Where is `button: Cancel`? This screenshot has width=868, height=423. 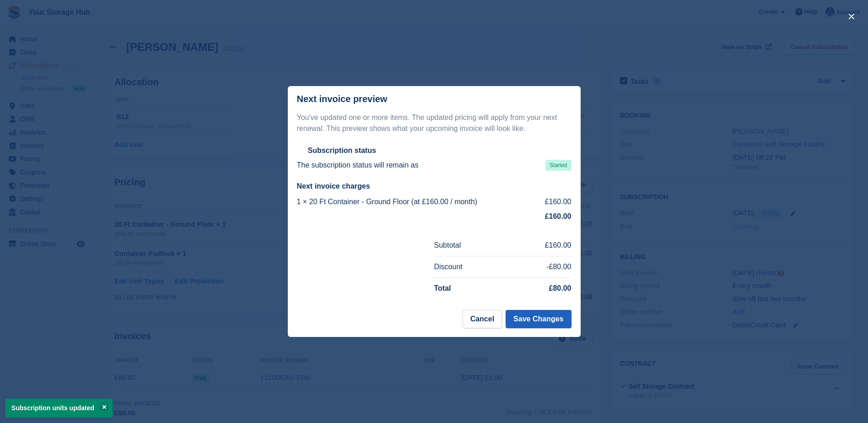 button: Cancel is located at coordinates (482, 319).